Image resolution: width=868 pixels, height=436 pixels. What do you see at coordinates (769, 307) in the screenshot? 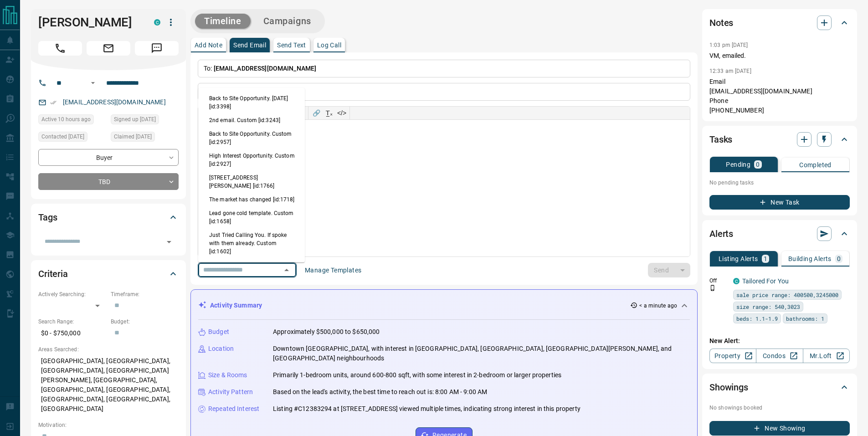
I see `span: size range: 540,3023` at bounding box center [769, 307].